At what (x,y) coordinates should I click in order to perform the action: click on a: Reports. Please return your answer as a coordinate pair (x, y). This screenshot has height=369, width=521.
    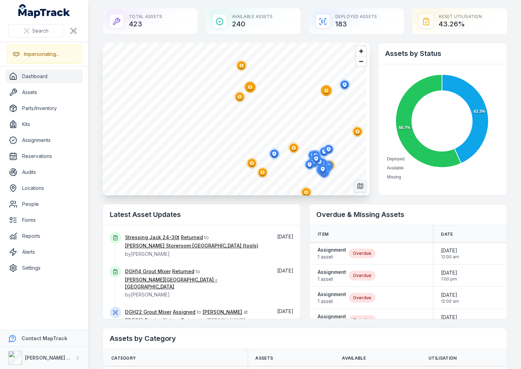
    Looking at the image, I should click on (44, 236).